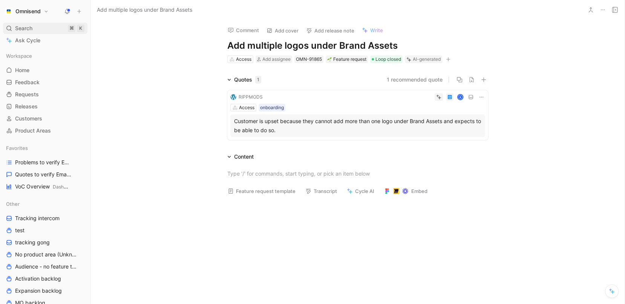 This screenshot has width=625, height=304. Describe the element at coordinates (45, 254) in the screenshot. I see `a: No product area (Unknowns)` at that location.